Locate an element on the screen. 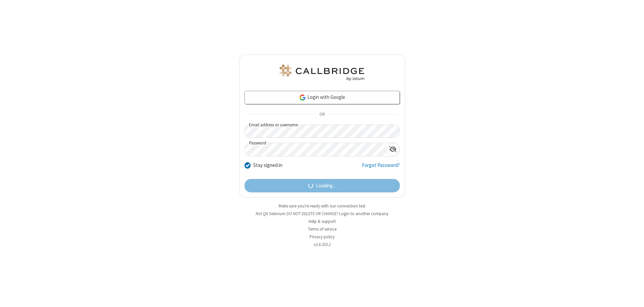 The image size is (644, 307). span: Loading... is located at coordinates (326, 186).